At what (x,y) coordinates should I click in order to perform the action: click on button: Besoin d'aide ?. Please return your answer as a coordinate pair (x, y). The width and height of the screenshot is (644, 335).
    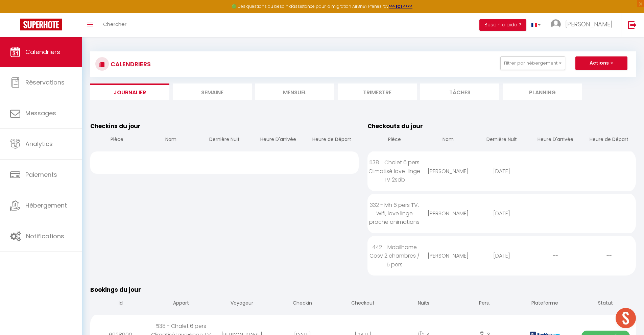
    Looking at the image, I should click on (503, 25).